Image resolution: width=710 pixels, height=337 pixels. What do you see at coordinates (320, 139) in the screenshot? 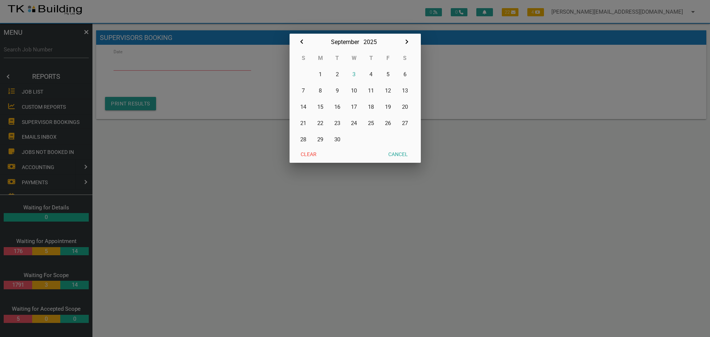
I see `button: 29` at bounding box center [320, 139].